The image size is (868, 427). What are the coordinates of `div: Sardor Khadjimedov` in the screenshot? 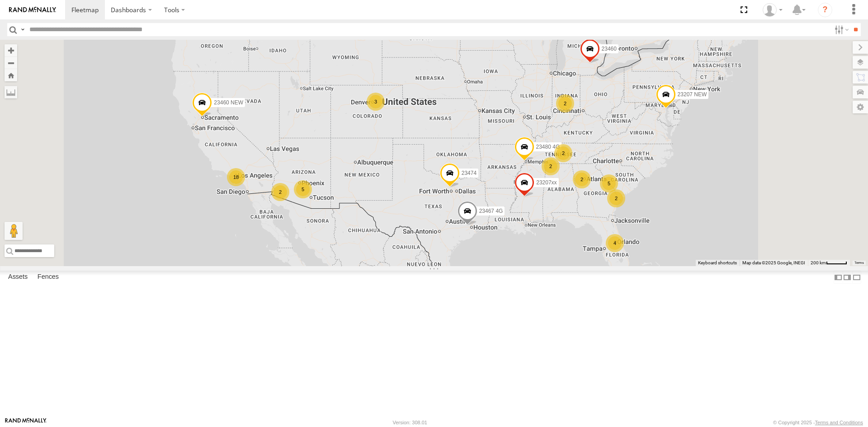 It's located at (773, 10).